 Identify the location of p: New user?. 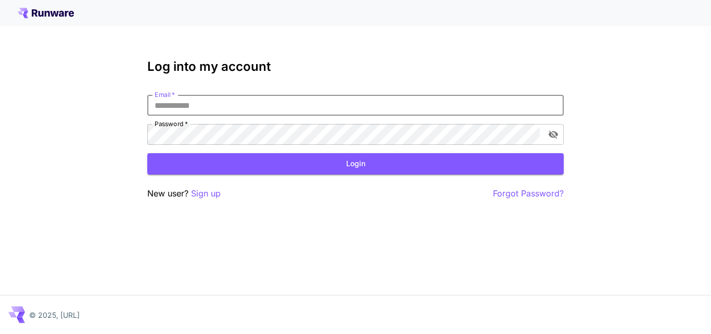
(184, 193).